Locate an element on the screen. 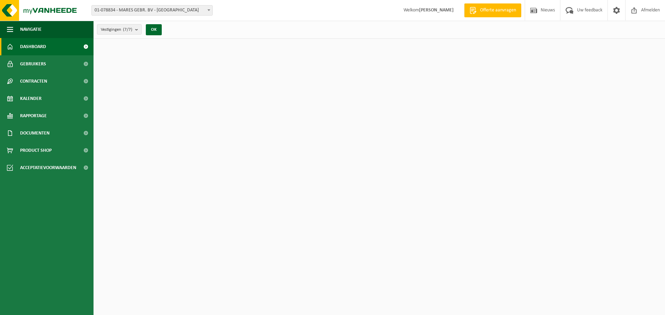 This screenshot has width=665, height=315. span: 01-078834 - MARES GEBR. BV - DIKSMUIDE is located at coordinates (152, 10).